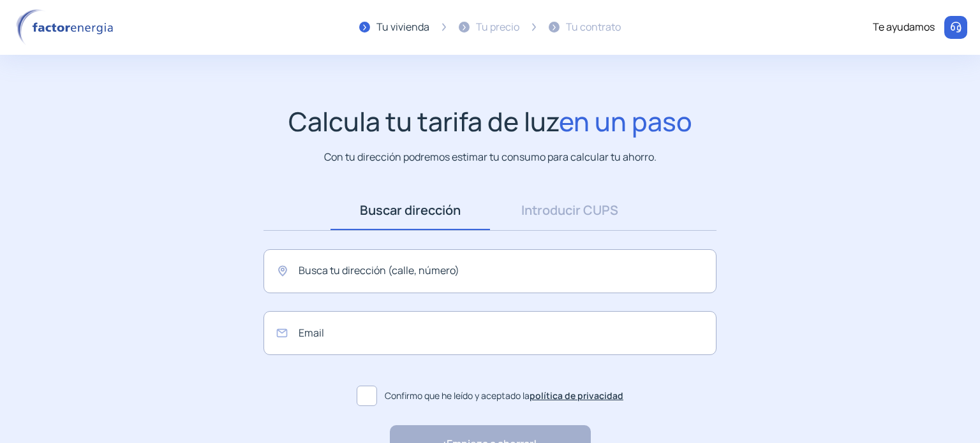 The height and width of the screenshot is (443, 980). Describe the element at coordinates (594, 27) in the screenshot. I see `div: Tu contrato` at that location.